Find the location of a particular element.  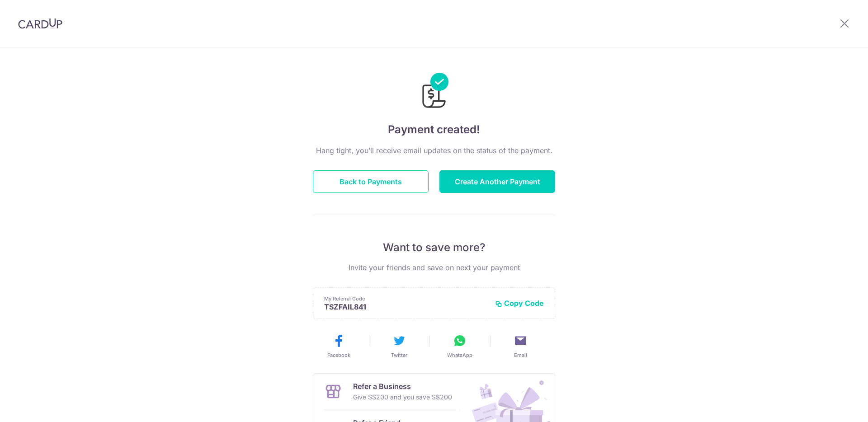

img: CardUp is located at coordinates (40, 24).